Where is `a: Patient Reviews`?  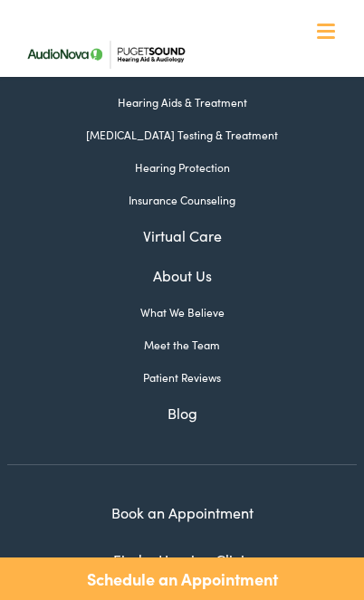 a: Patient Reviews is located at coordinates (182, 377).